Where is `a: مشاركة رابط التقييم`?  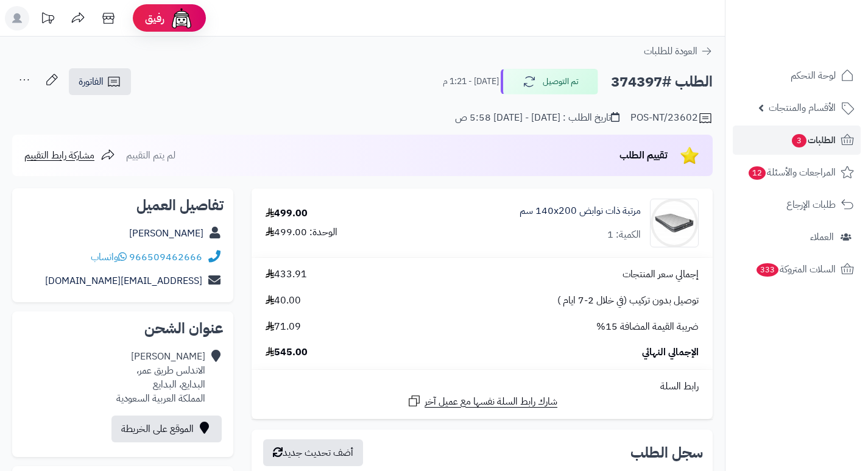 a: مشاركة رابط التقييم is located at coordinates (70, 156).